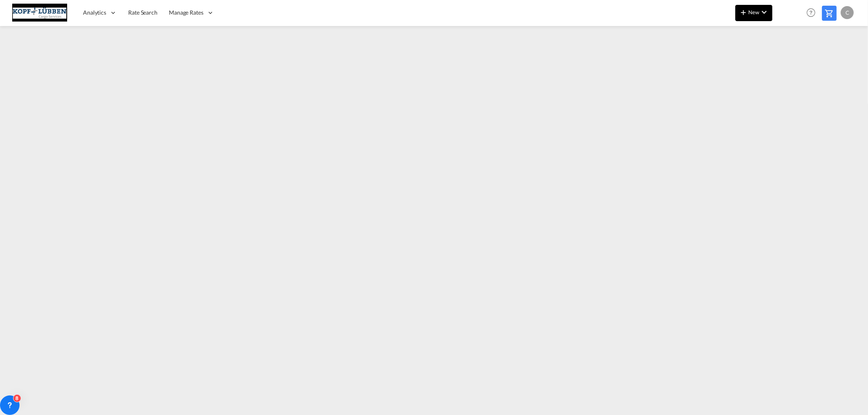 This screenshot has width=868, height=415. What do you see at coordinates (811, 13) in the screenshot?
I see `span: Help` at bounding box center [811, 13].